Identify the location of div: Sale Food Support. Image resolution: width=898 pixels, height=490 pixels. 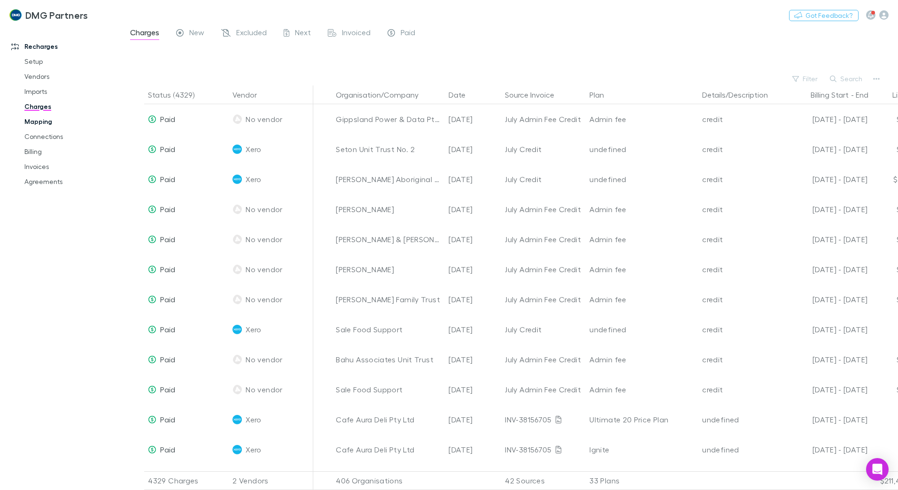
(388, 330).